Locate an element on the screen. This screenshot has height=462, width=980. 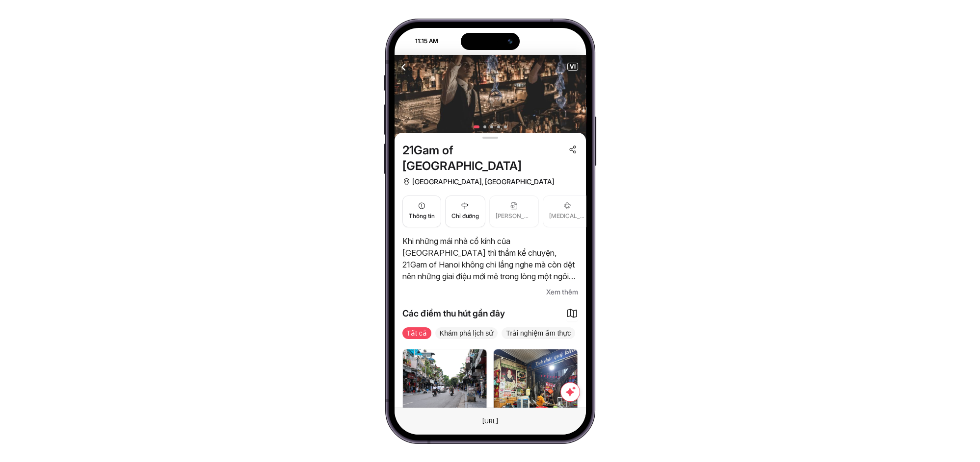
button: 1 is located at coordinates (476, 127).